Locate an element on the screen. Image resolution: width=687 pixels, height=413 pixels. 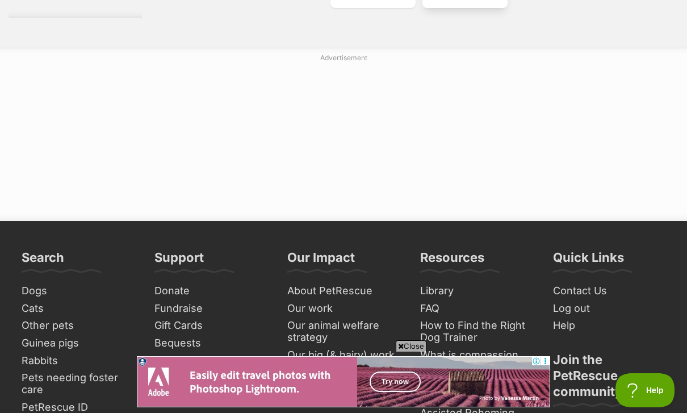
h3: Resources is located at coordinates (452, 261).